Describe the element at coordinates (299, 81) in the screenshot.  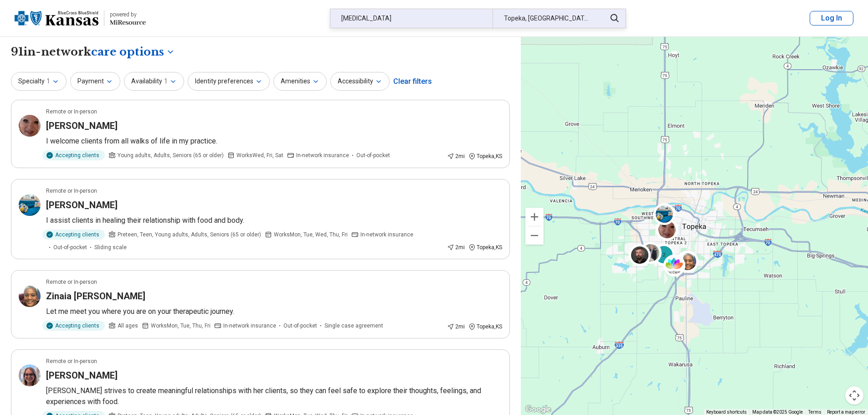
I see `button: Amenities` at that location.